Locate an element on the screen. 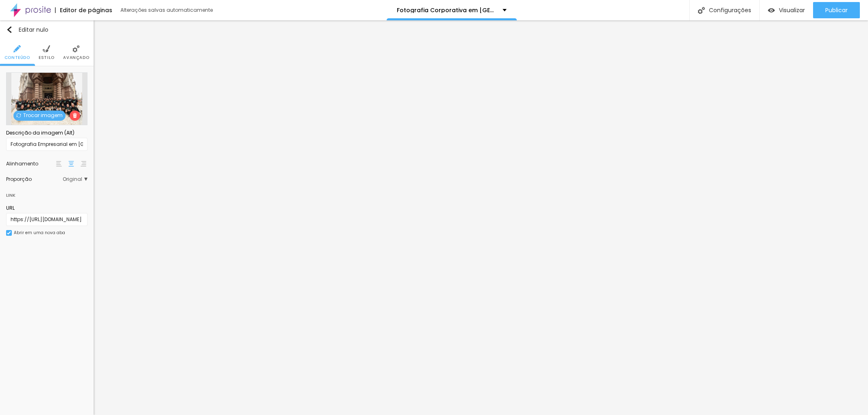 The height and width of the screenshot is (415, 868). font: Visualizar is located at coordinates (792, 10).